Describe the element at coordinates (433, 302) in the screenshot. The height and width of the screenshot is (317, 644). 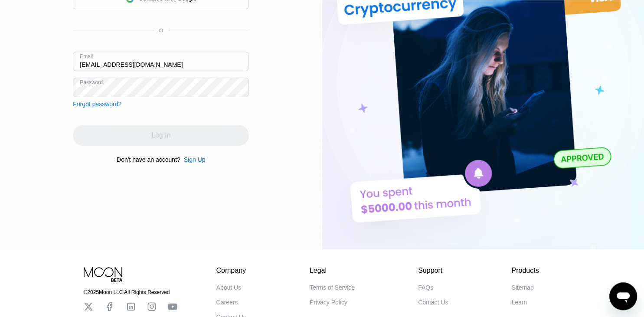
I see `div: Contact Us` at that location.